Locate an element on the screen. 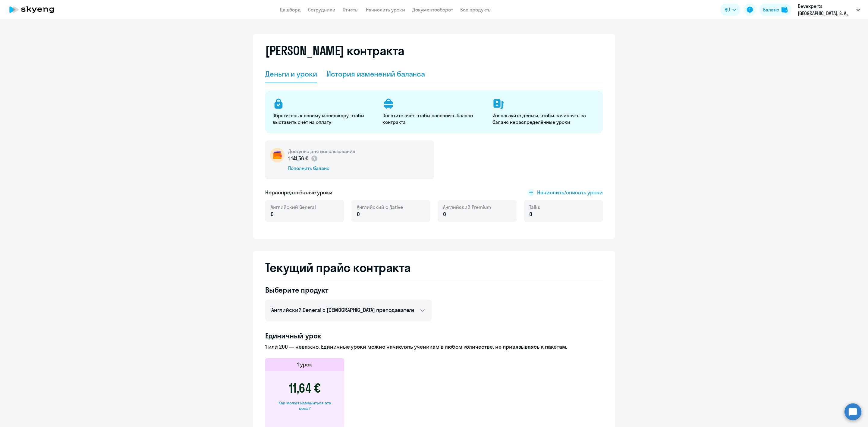 This screenshot has height=427, width=868. a: Сотрудники is located at coordinates (322, 10).